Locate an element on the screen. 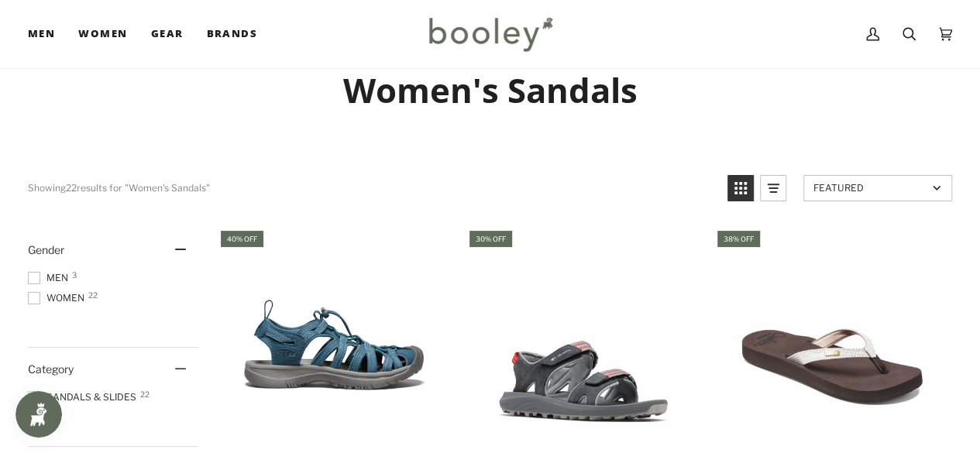  span: Gender is located at coordinates (46, 249).